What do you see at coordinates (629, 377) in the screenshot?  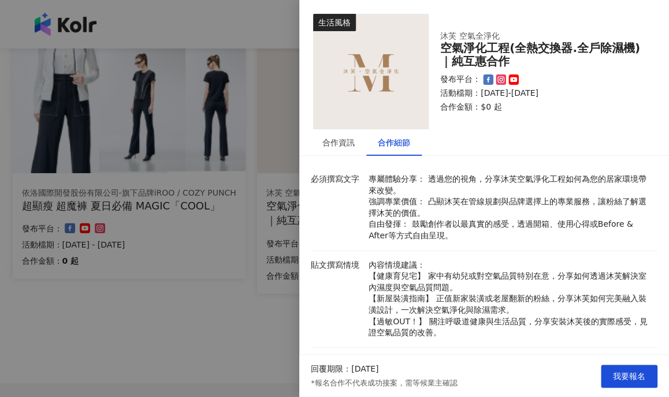 I see `span: 我要報名` at bounding box center [629, 377].